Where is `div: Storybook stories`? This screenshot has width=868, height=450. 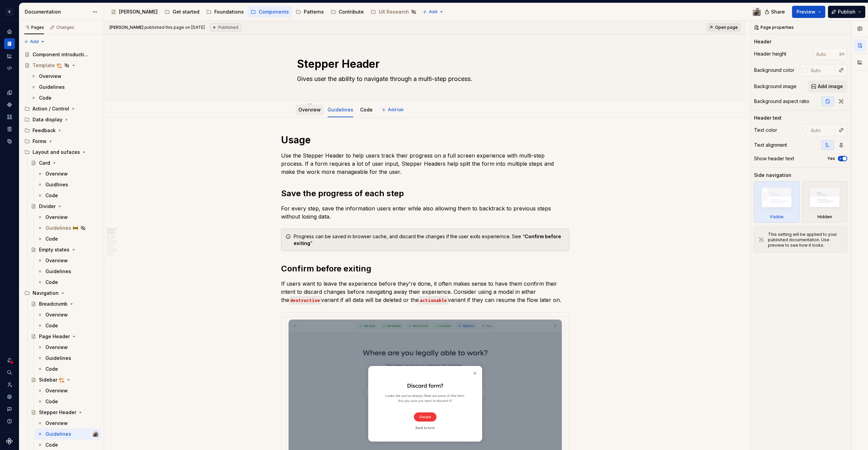
div: Storybook stories is located at coordinates (10, 129).